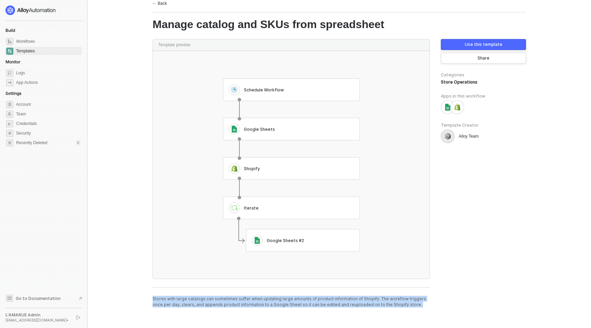 This screenshot has width=591, height=328. What do you see at coordinates (469, 136) in the screenshot?
I see `div: Alloy Team` at bounding box center [469, 136].